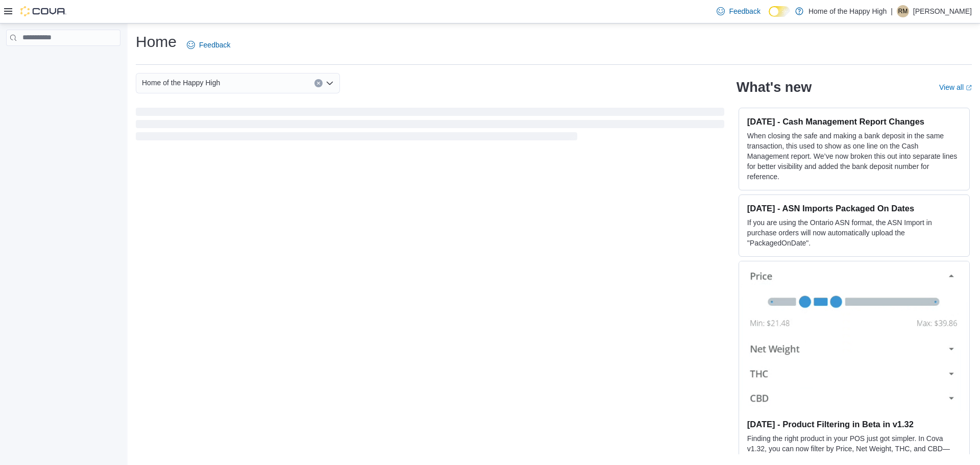 Image resolution: width=980 pixels, height=465 pixels. I want to click on p: Home of the Happy High, so click(848, 12).